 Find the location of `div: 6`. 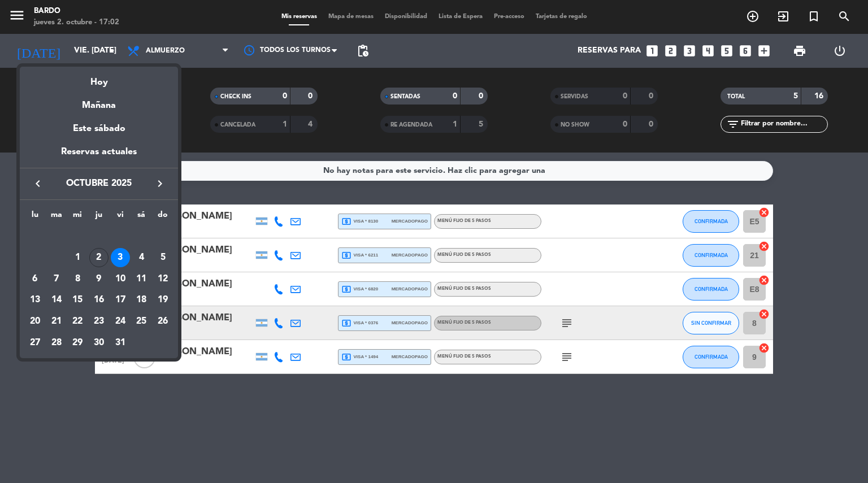

div: 6 is located at coordinates (35, 279).